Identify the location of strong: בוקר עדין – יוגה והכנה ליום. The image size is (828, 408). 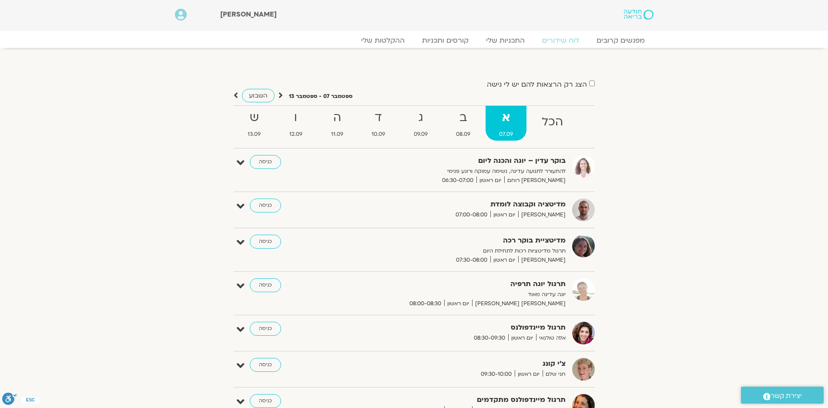
(459, 161).